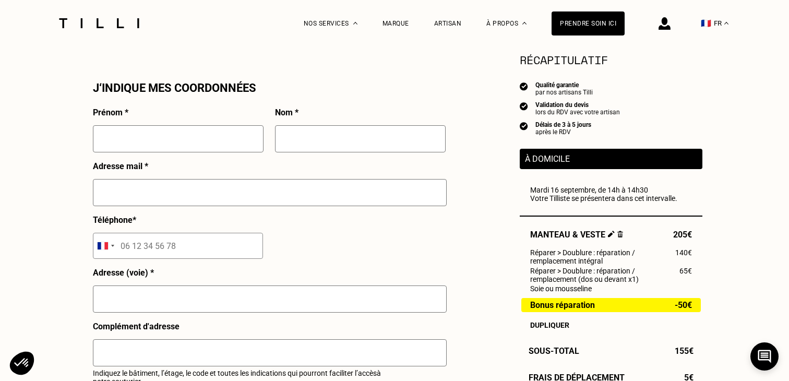  Describe the element at coordinates (611, 60) in the screenshot. I see `section: Récapitulatif` at that location.